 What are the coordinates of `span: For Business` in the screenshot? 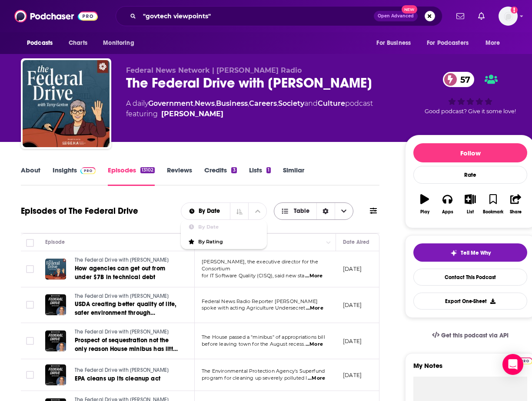 It's located at (393, 43).